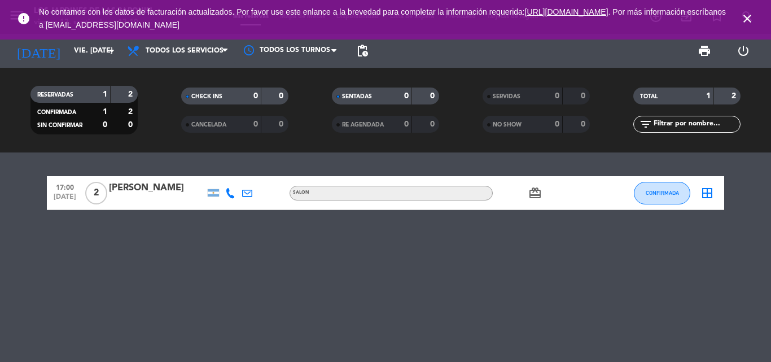  I want to click on span: CANCELADA, so click(209, 125).